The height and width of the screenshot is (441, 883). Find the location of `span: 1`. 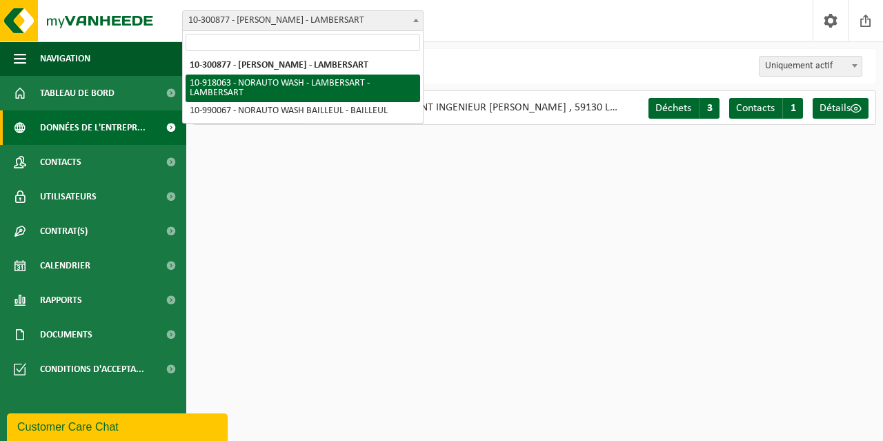

span: 1 is located at coordinates (793, 108).